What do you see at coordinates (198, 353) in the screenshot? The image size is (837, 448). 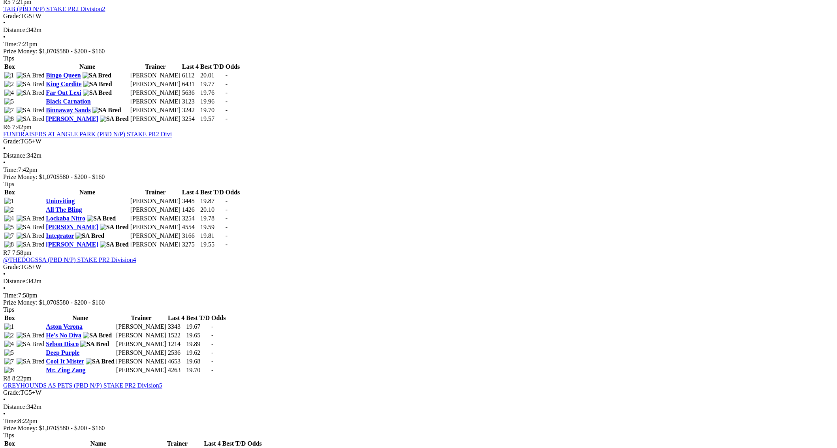 I see `td: 19.62` at bounding box center [198, 353].